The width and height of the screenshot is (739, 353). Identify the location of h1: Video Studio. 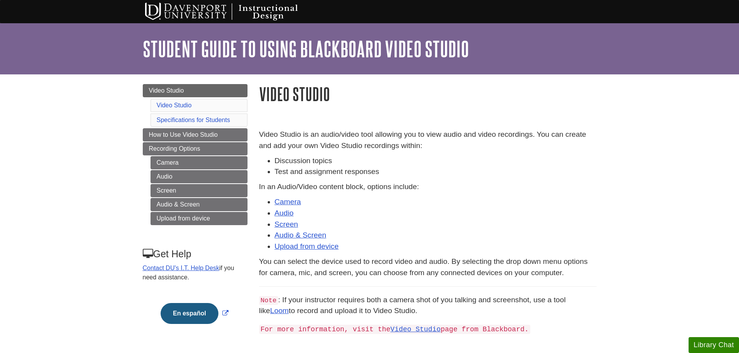
(428, 94).